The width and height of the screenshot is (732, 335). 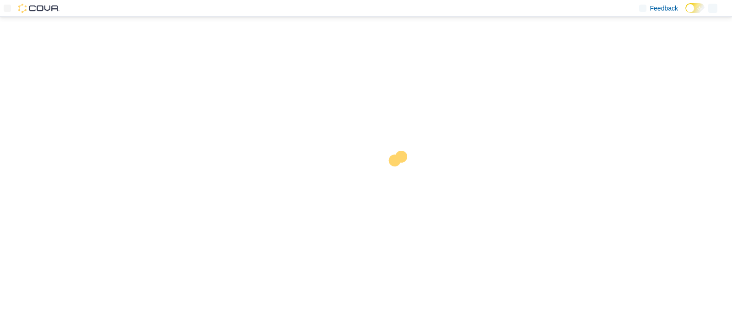 What do you see at coordinates (39, 8) in the screenshot?
I see `img: Cova` at bounding box center [39, 8].